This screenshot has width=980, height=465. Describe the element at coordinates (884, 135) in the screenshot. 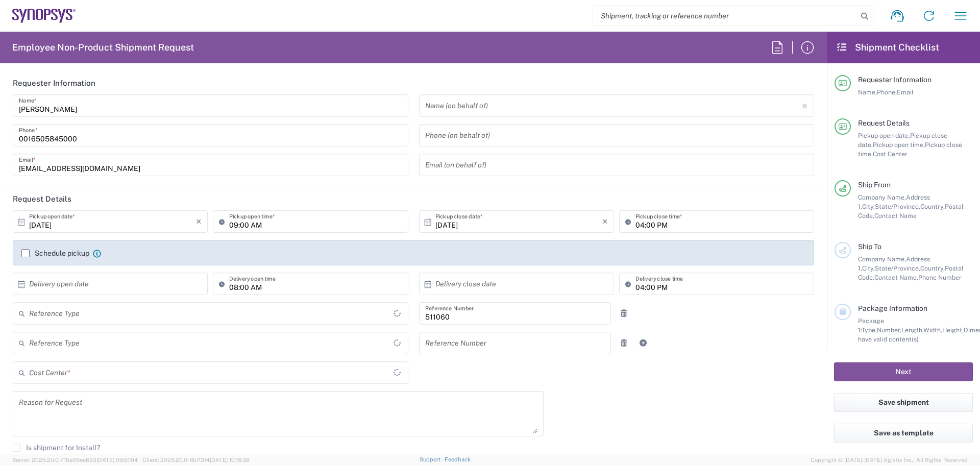

I see `span: Pickup open date,` at that location.